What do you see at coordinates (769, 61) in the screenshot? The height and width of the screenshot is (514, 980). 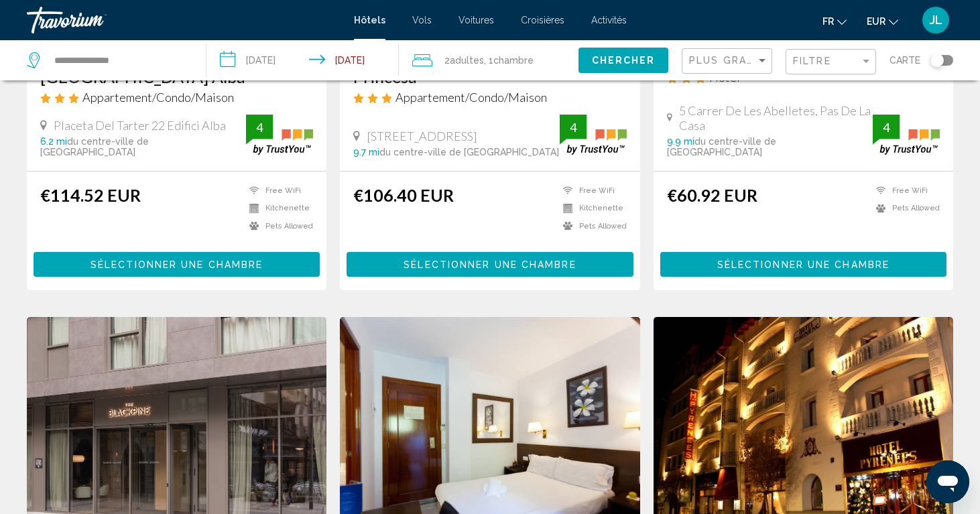 I see `span: Plus grandes économies` at bounding box center [769, 61].